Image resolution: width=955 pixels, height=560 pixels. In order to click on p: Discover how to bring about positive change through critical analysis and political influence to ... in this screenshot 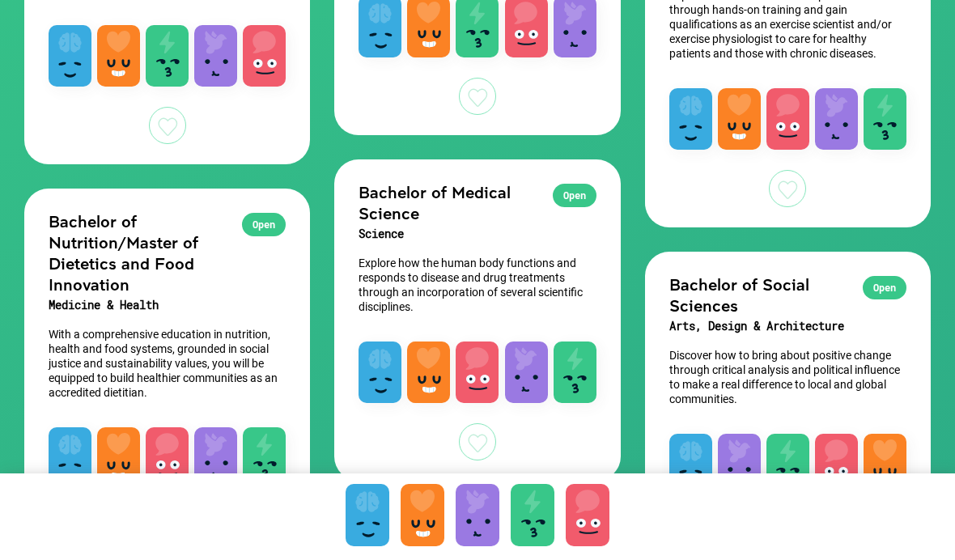, I will do `click(788, 377)`.